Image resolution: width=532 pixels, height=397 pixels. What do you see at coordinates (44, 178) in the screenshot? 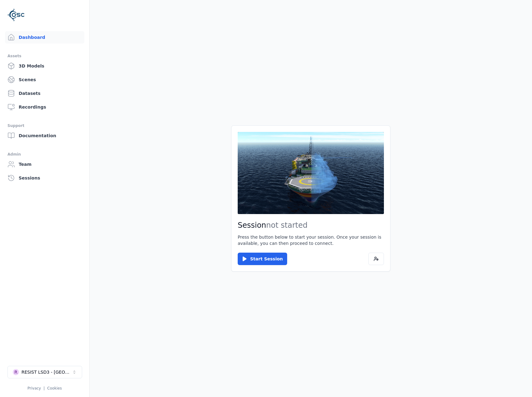
I see `a: Sessions` at bounding box center [44, 178].